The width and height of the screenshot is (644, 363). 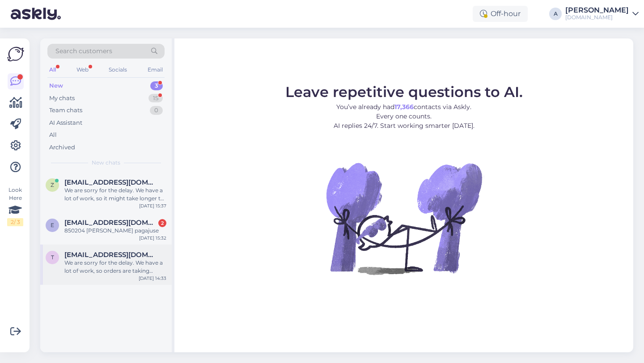 I want to click on span: zanis39@hotmail.com, so click(x=111, y=182).